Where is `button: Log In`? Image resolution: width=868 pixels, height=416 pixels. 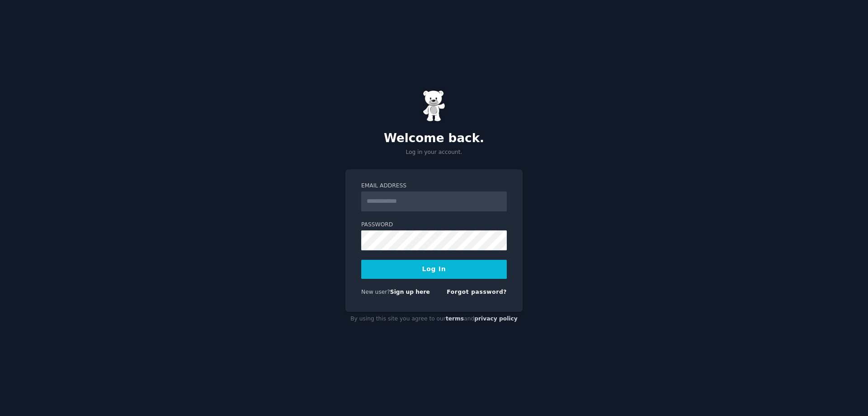
button: Log In is located at coordinates (434, 269).